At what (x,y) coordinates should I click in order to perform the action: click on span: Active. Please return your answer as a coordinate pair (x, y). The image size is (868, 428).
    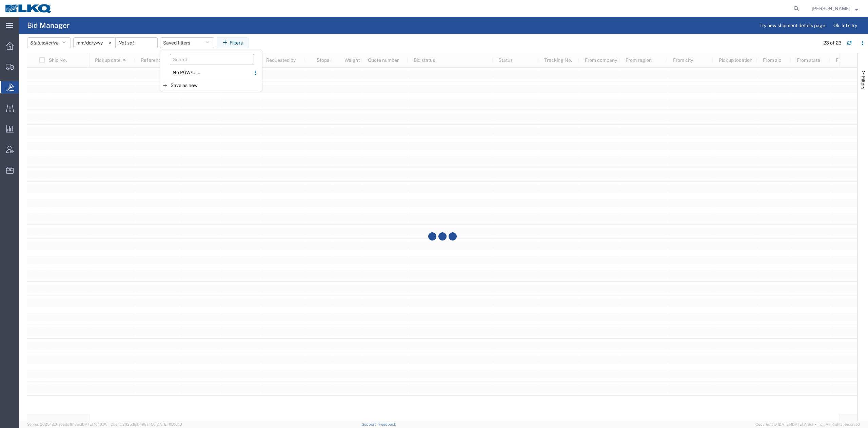
    Looking at the image, I should click on (52, 43).